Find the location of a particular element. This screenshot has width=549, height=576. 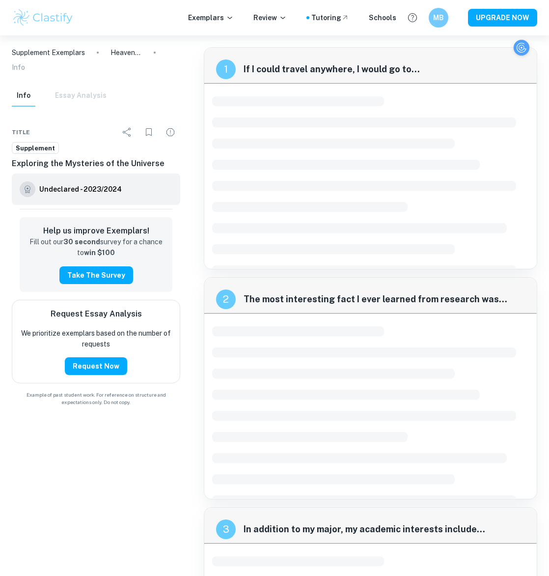

button: Take the Survey is located at coordinates (96, 275).